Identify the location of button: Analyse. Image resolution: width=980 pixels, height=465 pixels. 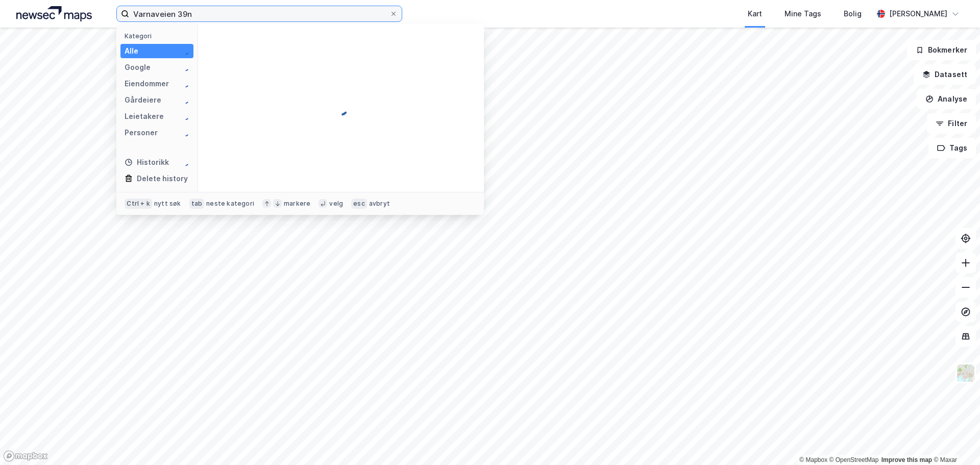
(946, 99).